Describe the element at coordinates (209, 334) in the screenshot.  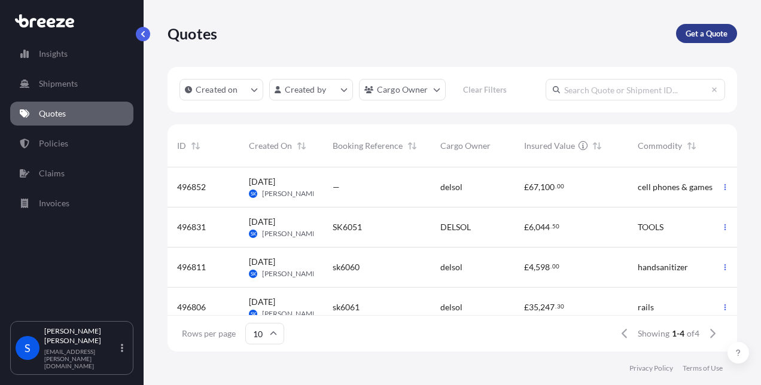
I see `span: Rows per page` at that location.